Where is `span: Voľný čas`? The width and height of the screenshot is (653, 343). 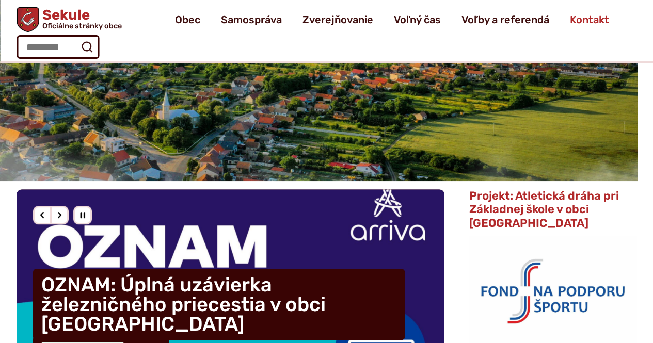
span: Voľný čas is located at coordinates (417, 20).